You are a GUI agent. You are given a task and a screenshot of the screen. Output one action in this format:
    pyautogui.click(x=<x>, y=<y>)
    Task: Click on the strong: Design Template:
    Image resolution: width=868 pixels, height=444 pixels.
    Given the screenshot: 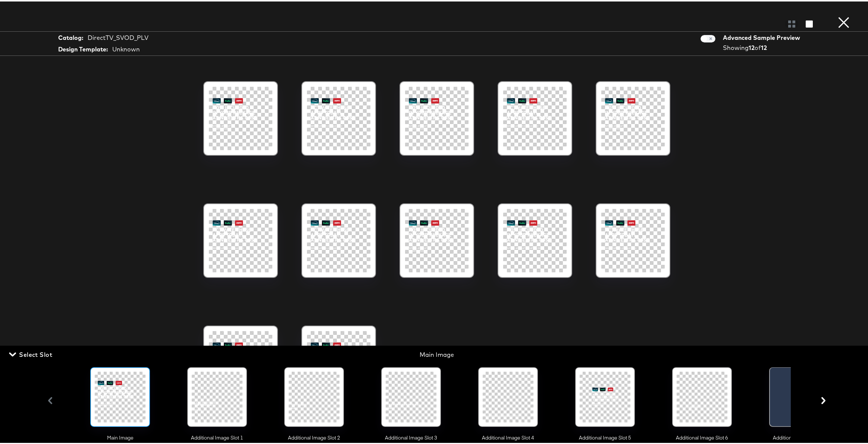 What is the action you would take?
    pyautogui.click(x=83, y=48)
    